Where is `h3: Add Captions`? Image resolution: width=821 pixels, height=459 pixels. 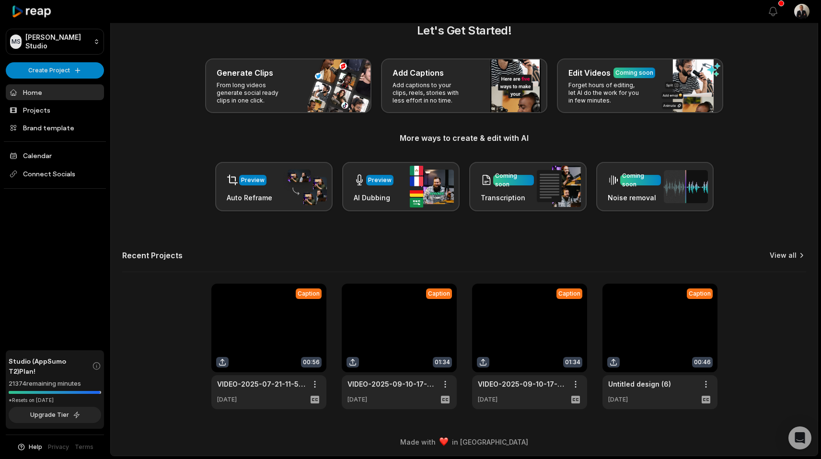
h3: Add Captions is located at coordinates (418, 73).